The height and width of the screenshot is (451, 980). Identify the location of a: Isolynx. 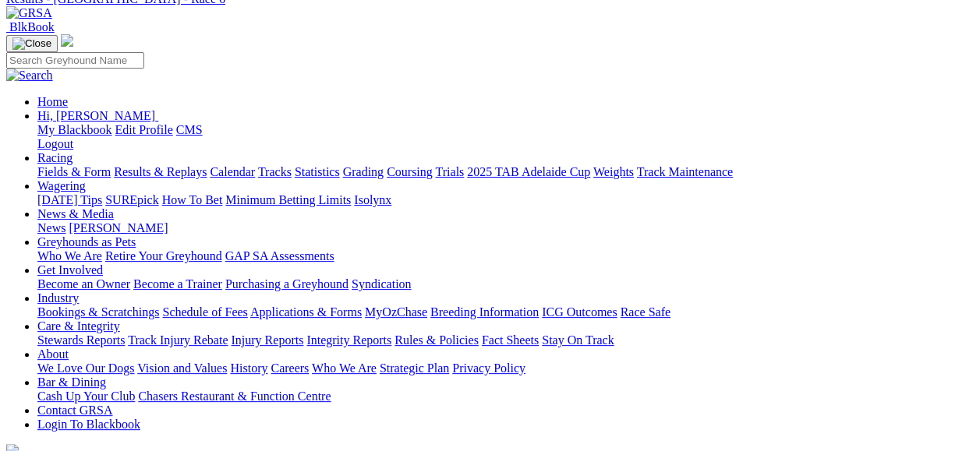
(373, 200).